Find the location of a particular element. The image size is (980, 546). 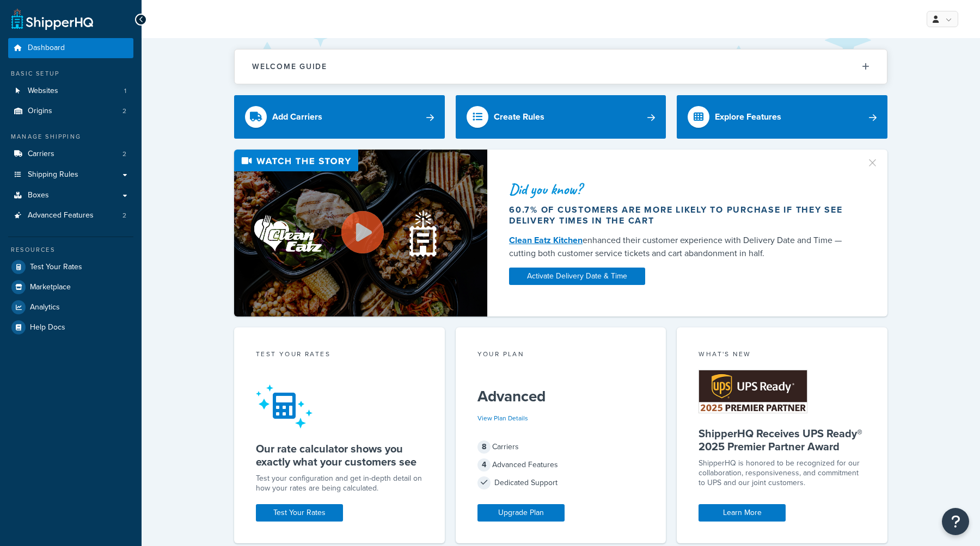

a: Shipping Rules is located at coordinates (71, 175).